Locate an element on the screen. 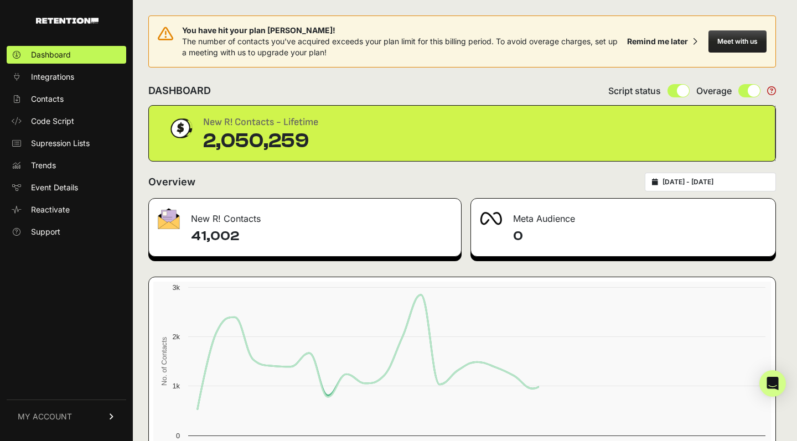 Image resolution: width=797 pixels, height=441 pixels. button: Remind me later is located at coordinates (662, 42).